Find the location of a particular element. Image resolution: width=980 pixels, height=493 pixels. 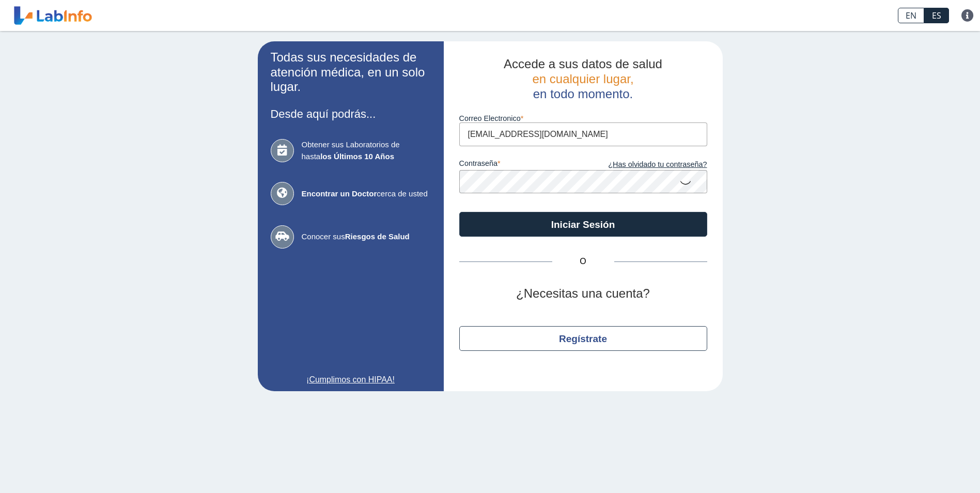

span: Obtener sus Laboratorios de hasta is located at coordinates (366, 151).